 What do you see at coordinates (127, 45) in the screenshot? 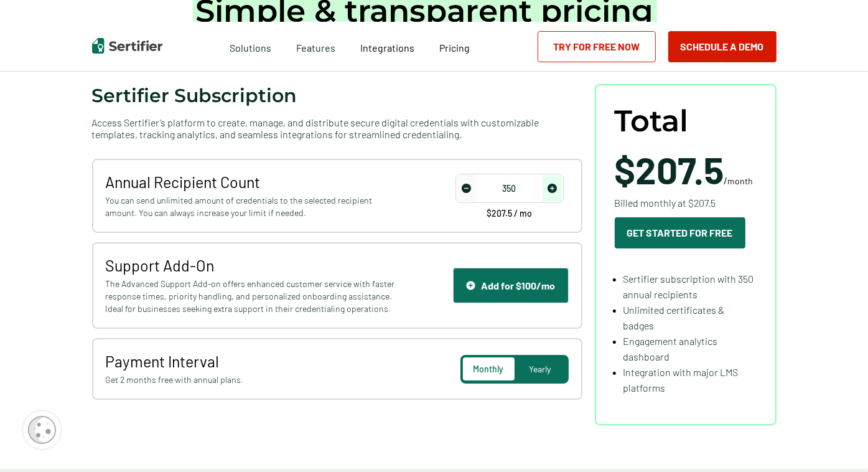
I see `img: Sertifier | Digital Credentialing Platform` at bounding box center [127, 45].